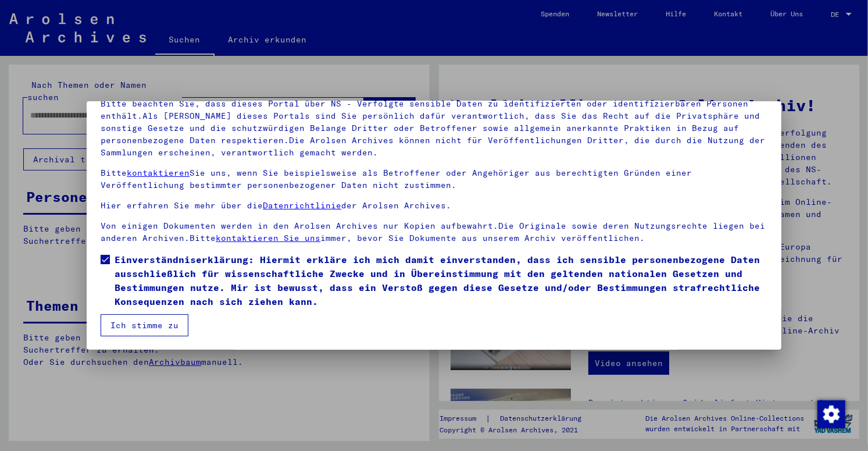 Image resolution: width=868 pixels, height=451 pixels. I want to click on a: Datenrichtlinie, so click(302, 205).